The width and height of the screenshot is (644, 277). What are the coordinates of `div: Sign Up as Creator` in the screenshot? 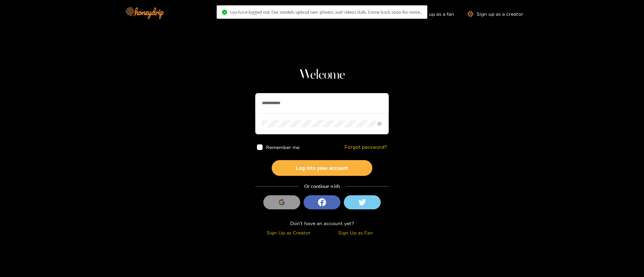 It's located at (288, 232).